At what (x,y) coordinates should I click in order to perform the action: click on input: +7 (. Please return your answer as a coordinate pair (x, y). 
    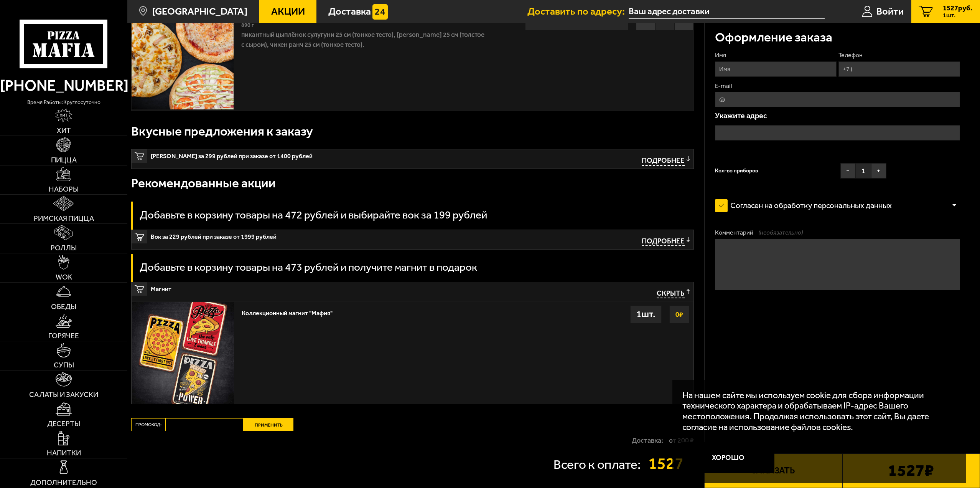
    Looking at the image, I should click on (899, 69).